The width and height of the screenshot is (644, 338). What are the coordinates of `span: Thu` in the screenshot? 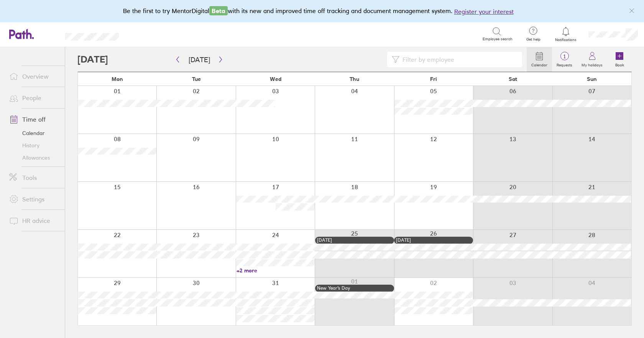 It's located at (354, 79).